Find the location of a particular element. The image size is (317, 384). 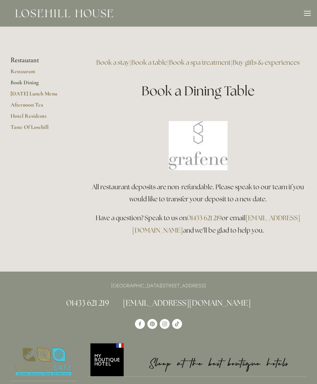

a: TikTok is located at coordinates (177, 324).